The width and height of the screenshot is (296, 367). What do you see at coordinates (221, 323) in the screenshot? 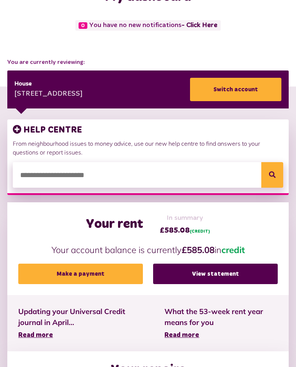
I see `a: What the 53-week rent year means for you Read more` at bounding box center [221, 323].